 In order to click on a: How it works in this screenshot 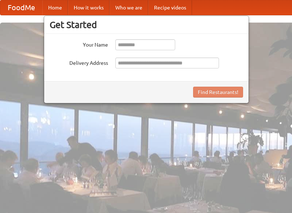, I will do `click(89, 8)`.